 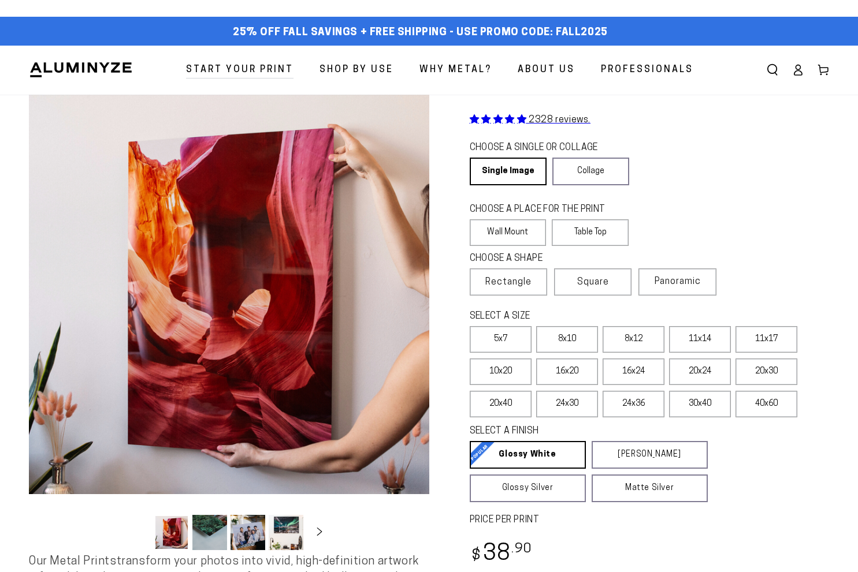 I want to click on legend: SELECT A SIZE, so click(x=575, y=316).